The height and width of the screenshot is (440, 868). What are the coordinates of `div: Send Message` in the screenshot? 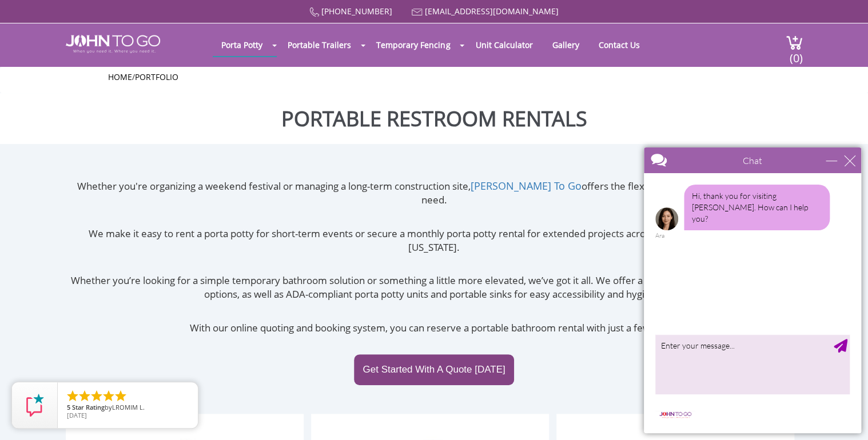 It's located at (204, 205).